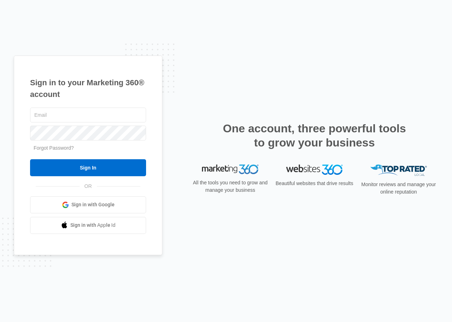 This screenshot has height=322, width=452. I want to click on p: All the tools you need to grow and manage your business, so click(230, 186).